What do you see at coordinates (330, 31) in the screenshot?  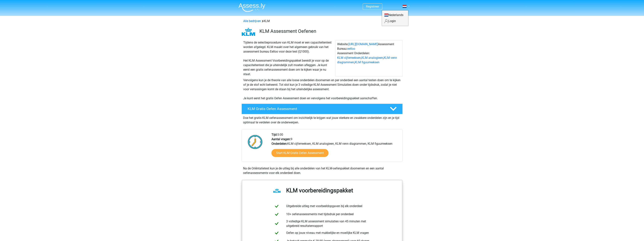 I see `h3: KLM Assessment Oefenen` at bounding box center [330, 31].